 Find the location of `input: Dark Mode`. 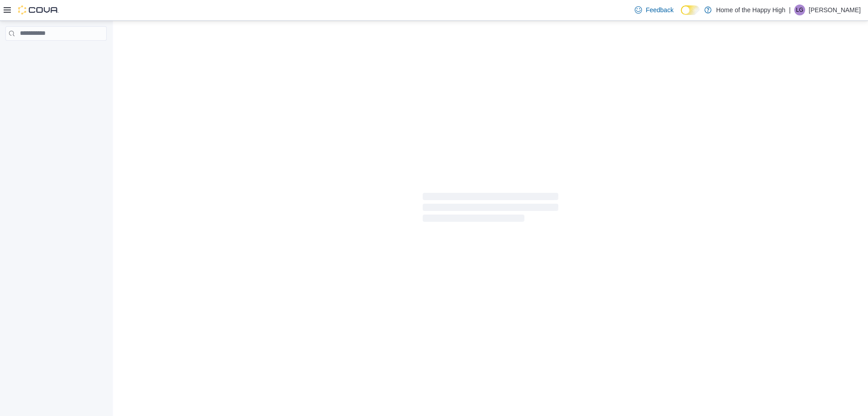

input: Dark Mode is located at coordinates (690, 10).